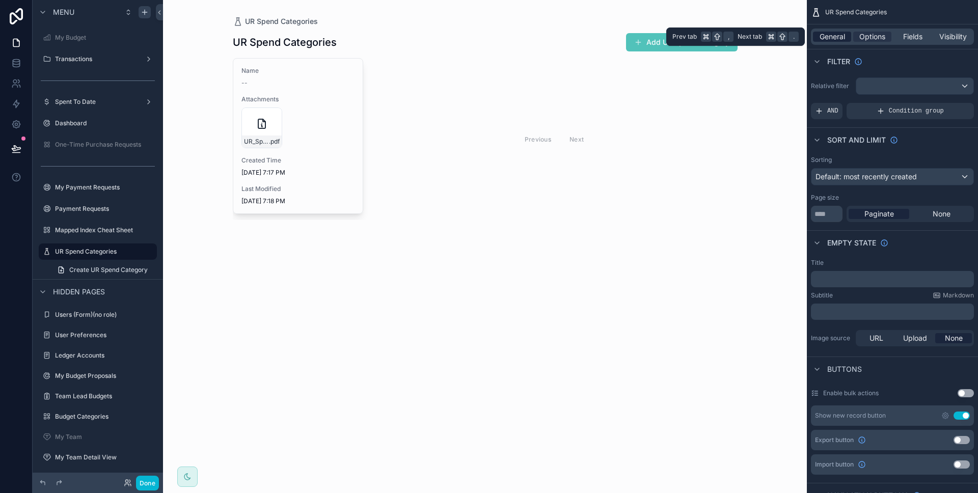  I want to click on label: Payment Requests, so click(105, 209).